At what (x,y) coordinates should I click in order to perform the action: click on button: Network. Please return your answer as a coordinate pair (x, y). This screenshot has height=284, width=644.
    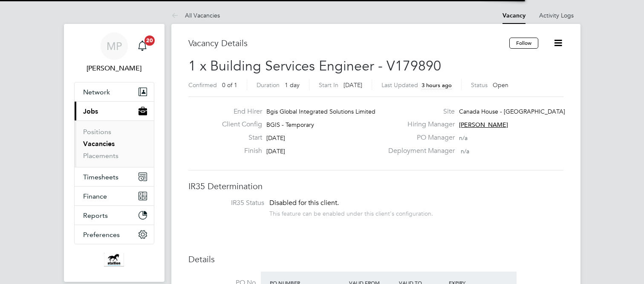
    Looking at the image, I should click on (114, 92).